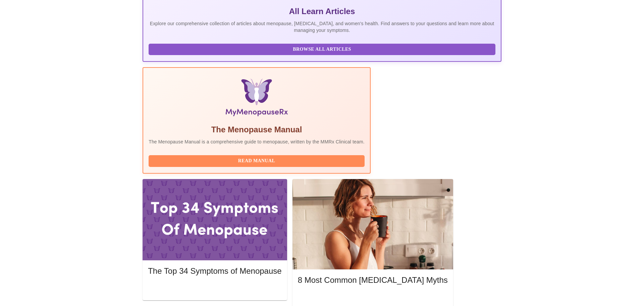 This screenshot has width=644, height=306. I want to click on span: Read Manual, so click(257, 160).